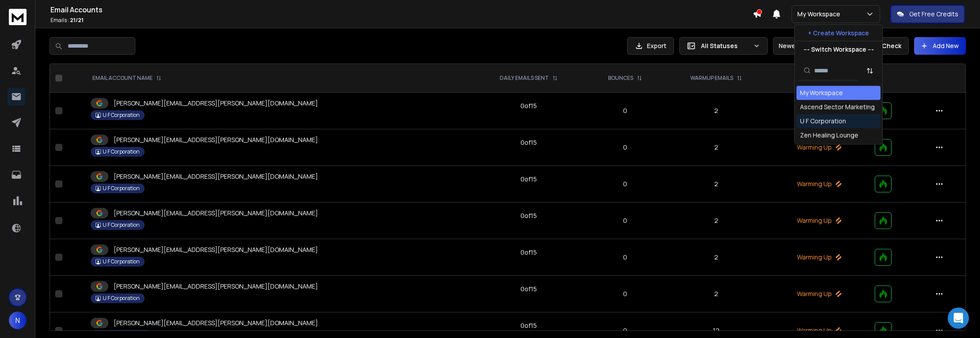 This screenshot has width=980, height=338. I want to click on button: Sort by Sort A-Z, so click(869, 71).